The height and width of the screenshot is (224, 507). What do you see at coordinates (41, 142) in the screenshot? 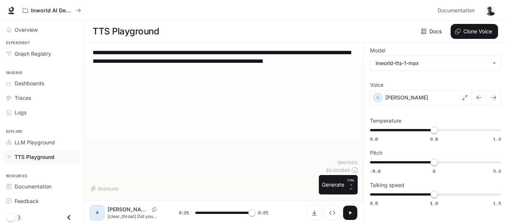
I see `a: LLM Playground` at bounding box center [41, 142].